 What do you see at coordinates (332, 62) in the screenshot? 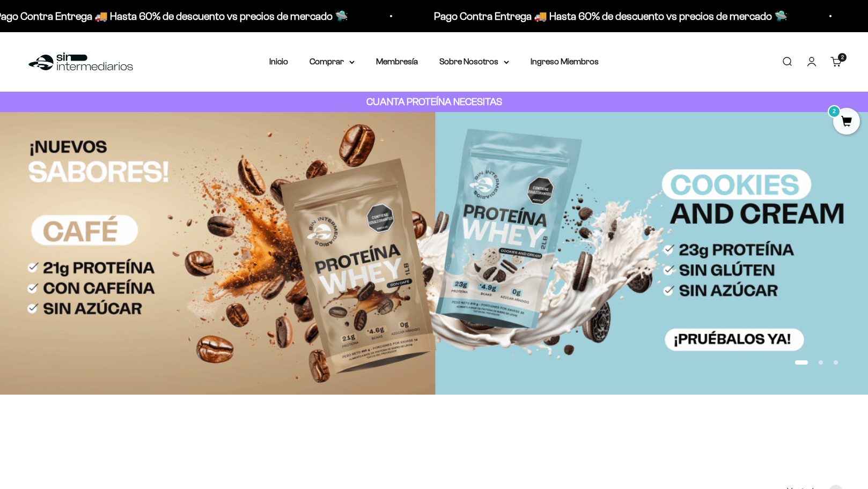
I see `summary: Comprar` at bounding box center [332, 62].